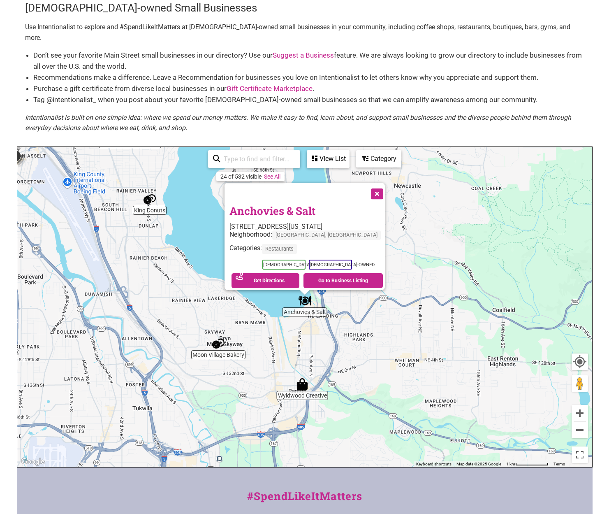 Image resolution: width=609 pixels, height=514 pixels. What do you see at coordinates (580, 430) in the screenshot?
I see `button: Zoom out` at bounding box center [580, 430].